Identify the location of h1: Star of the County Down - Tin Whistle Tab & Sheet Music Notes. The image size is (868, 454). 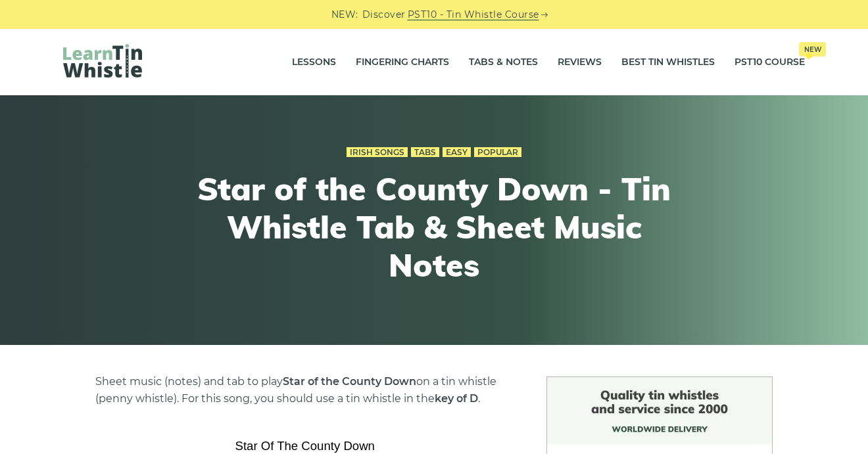
(434, 227).